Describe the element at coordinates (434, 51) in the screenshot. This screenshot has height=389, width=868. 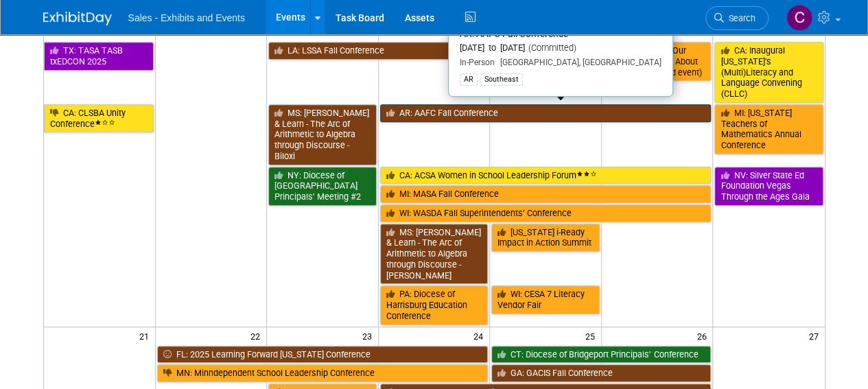
I see `a: LA: LSSA Fall Conference` at that location.